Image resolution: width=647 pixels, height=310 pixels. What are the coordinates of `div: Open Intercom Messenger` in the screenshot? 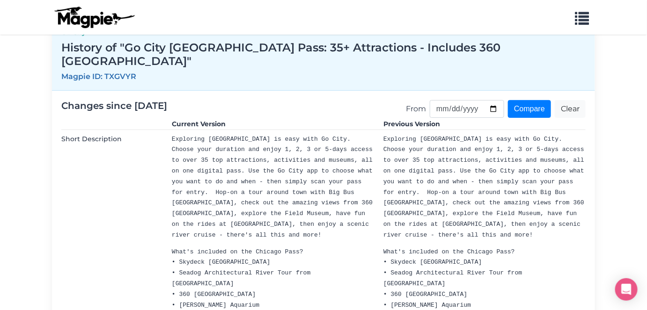 It's located at (626, 290).